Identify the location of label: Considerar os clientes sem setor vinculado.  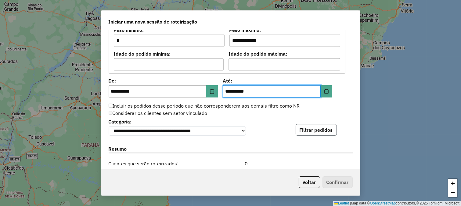
(158, 113).